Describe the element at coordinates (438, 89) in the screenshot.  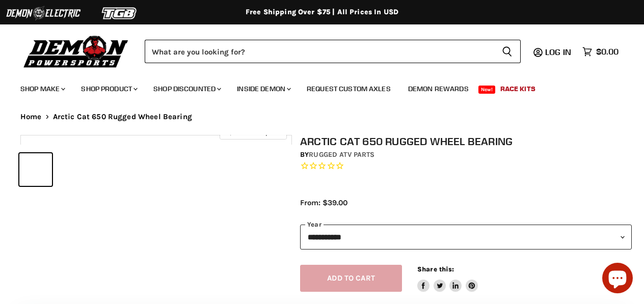
I see `a: Demon Rewards` at that location.